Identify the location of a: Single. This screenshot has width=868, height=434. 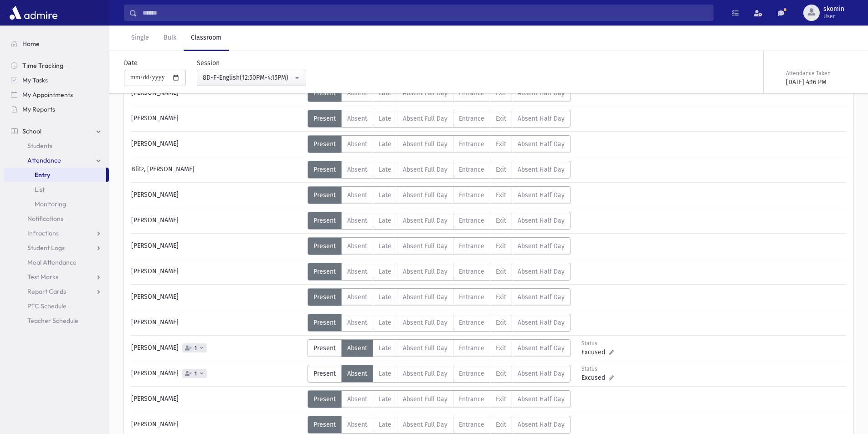
(140, 38).